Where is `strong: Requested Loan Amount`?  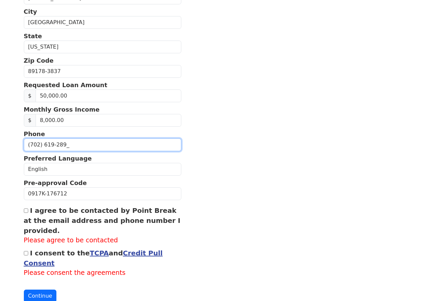 strong: Requested Loan Amount is located at coordinates (65, 85).